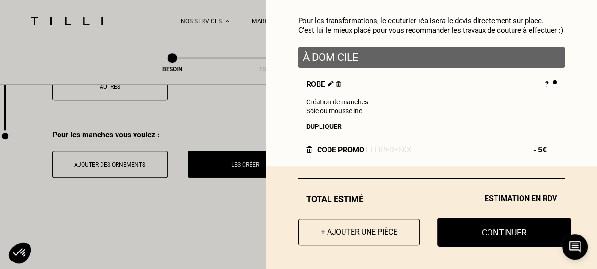 The image size is (597, 269). What do you see at coordinates (431, 25) in the screenshot?
I see `p: Pour les transformations, le couturier réalisera le devis directement sur place. C’est lui le mie...` at bounding box center [431, 25].